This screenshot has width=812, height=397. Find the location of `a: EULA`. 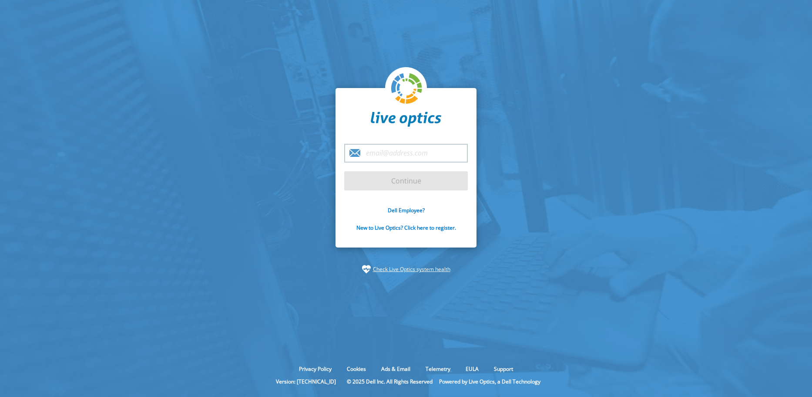

a: EULA is located at coordinates (472, 368).